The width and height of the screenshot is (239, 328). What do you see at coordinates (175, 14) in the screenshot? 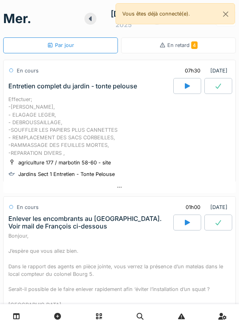
I see `div: Vous êtes déjà connecté(e).` at bounding box center [175, 14].